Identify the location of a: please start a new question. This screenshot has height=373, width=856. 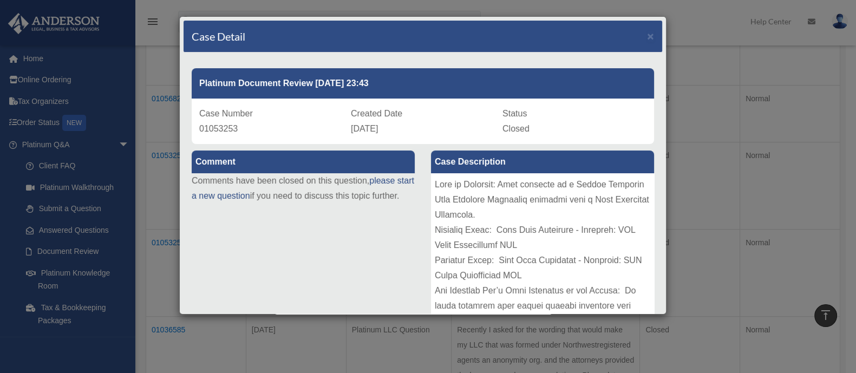
(303, 188).